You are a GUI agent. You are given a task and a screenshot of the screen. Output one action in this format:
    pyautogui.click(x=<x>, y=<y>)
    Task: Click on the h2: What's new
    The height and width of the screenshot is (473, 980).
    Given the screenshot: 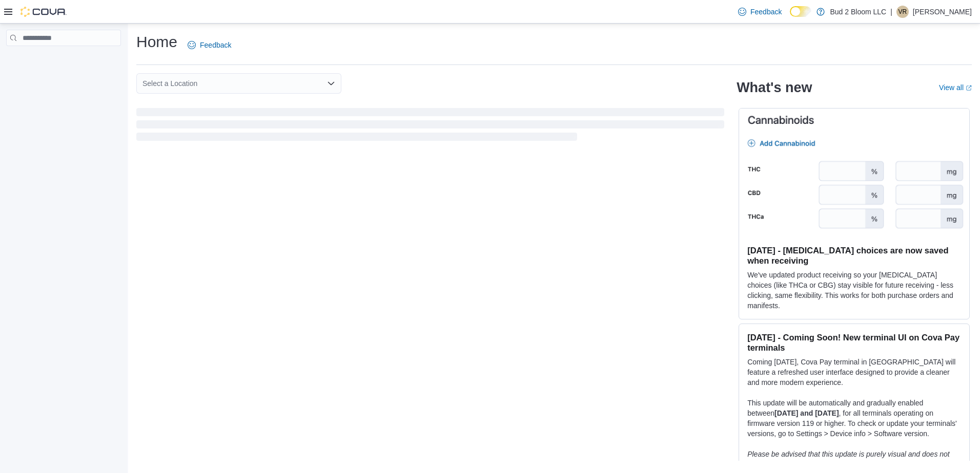 What is the action you would take?
    pyautogui.click(x=774, y=88)
    